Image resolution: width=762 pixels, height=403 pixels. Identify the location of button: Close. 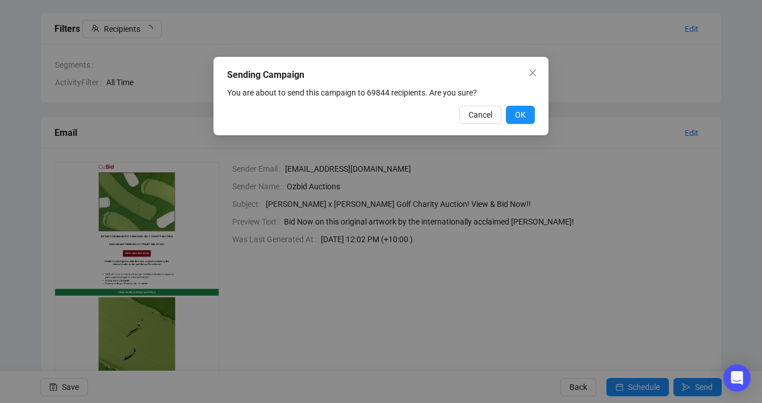
(533, 73).